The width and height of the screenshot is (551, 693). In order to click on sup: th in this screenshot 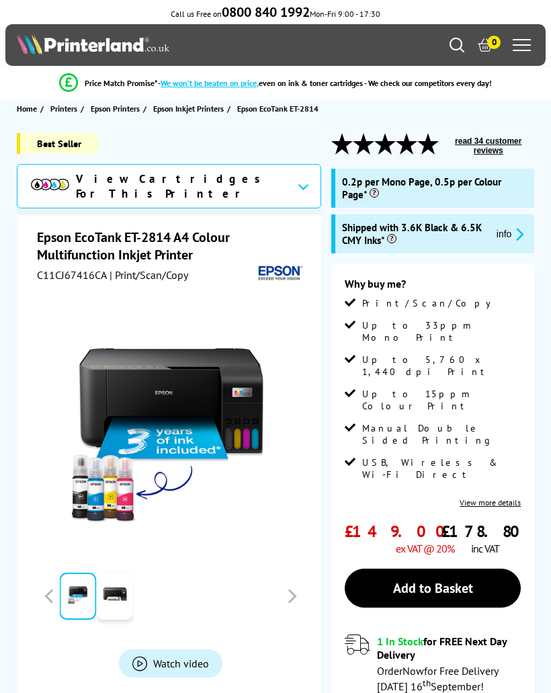, I will do `click(427, 683)`.